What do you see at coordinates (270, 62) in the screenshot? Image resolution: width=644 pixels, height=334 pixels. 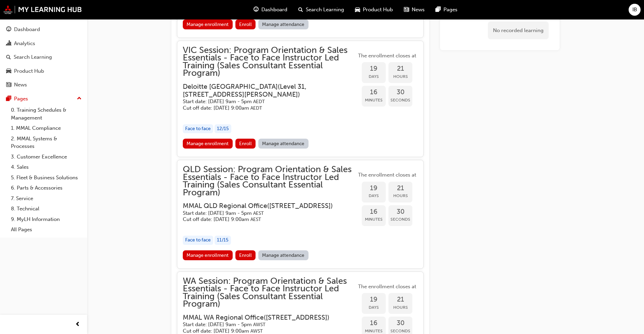 I see `span: VIC Session: Program Orientation & Sales Essentials - Face to Face Instructor Led Training (Sales...` at bounding box center [270, 62].